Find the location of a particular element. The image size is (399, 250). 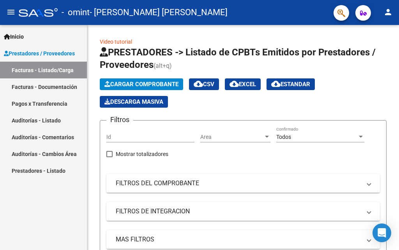

mat-panel-title: FILTROS DE INTEGRACION is located at coordinates (239, 211).